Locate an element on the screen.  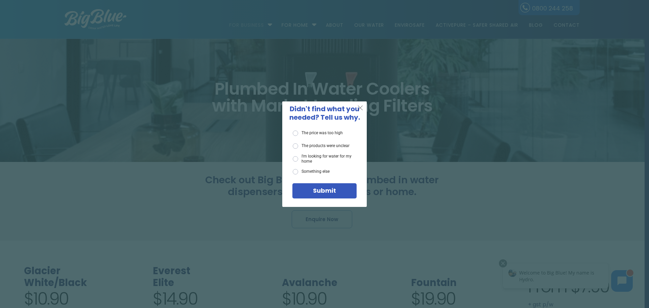
label: Something else is located at coordinates (311, 172).